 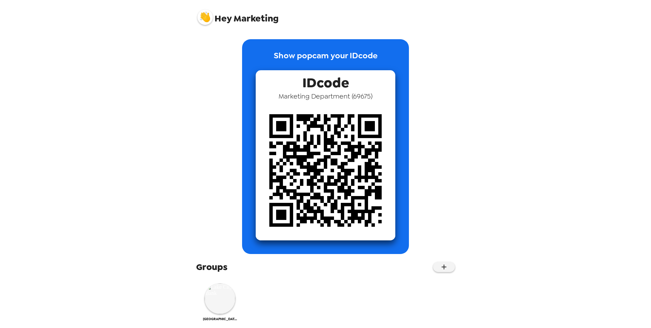 What do you see at coordinates (326, 170) in the screenshot?
I see `img: qr code` at bounding box center [326, 170].